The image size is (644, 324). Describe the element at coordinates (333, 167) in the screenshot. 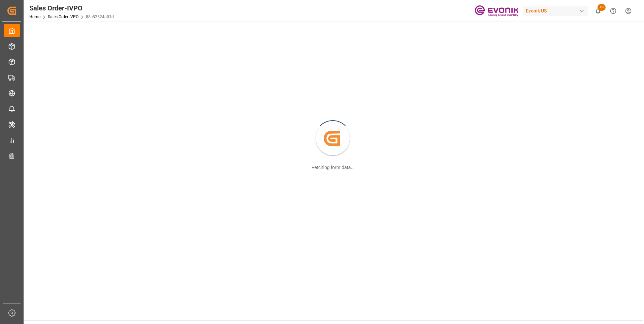

I see `div: Fetching form data...` at that location.